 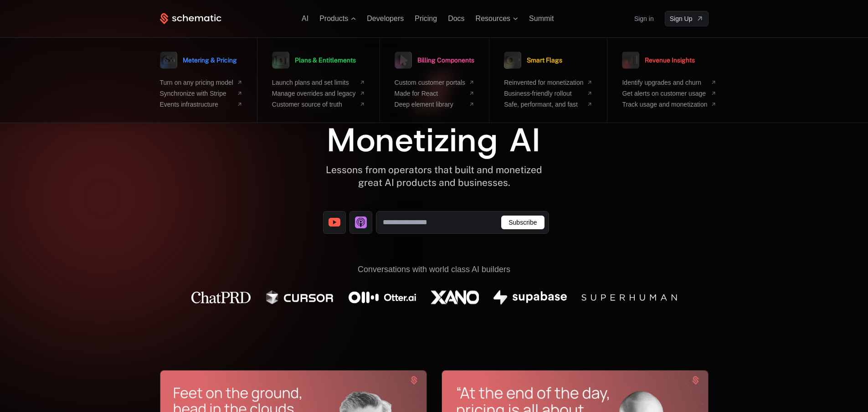 What do you see at coordinates (659, 60) in the screenshot?
I see `a: Revenue Insights` at bounding box center [659, 60].